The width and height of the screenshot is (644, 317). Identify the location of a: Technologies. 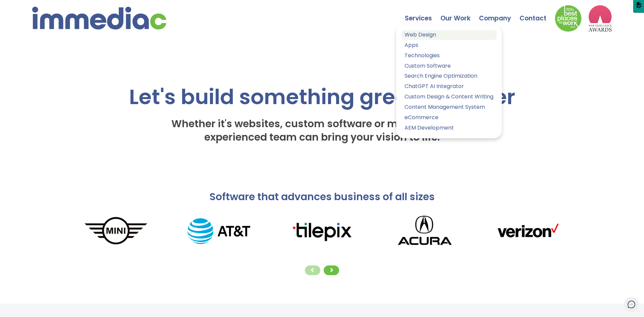
(449, 56).